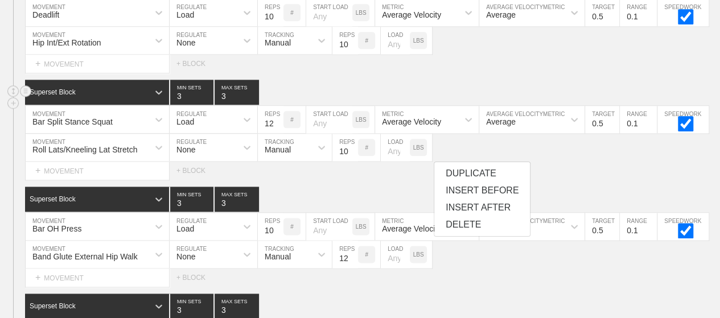 The width and height of the screenshot is (720, 318). What do you see at coordinates (482, 208) in the screenshot?
I see `div: INSERT AFTER` at bounding box center [482, 208].